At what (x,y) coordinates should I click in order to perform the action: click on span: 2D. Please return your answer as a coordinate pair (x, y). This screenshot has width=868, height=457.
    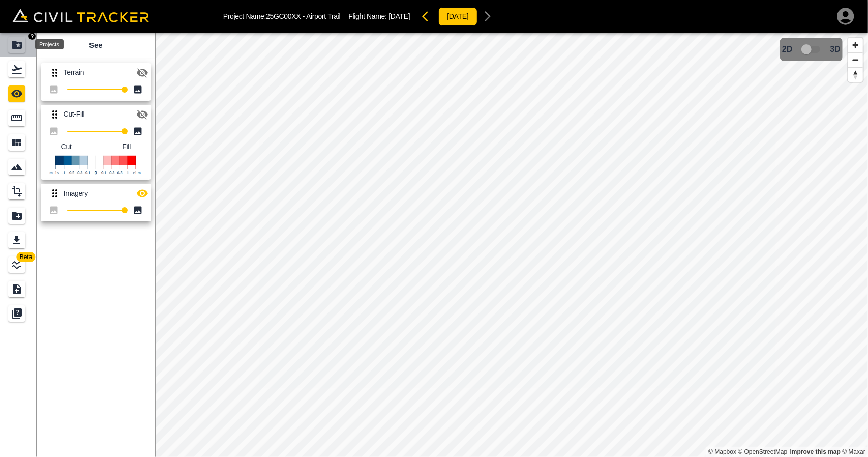
    Looking at the image, I should click on (787, 49).